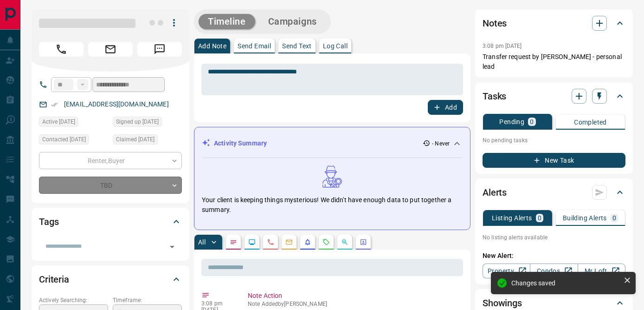  I want to click on div: Renter , Buyer, so click(111, 160).